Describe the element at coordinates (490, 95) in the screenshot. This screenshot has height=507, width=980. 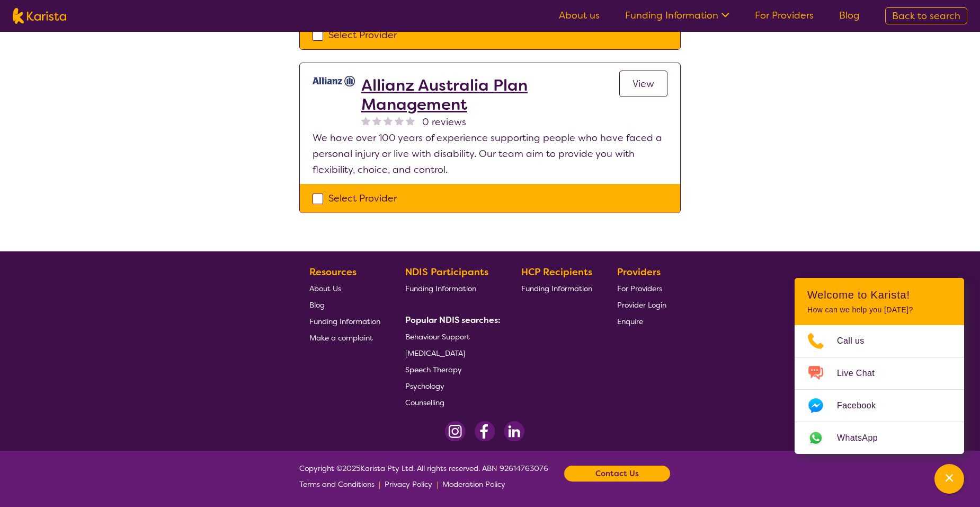
I see `a: Allianz Australia Plan Management` at that location.